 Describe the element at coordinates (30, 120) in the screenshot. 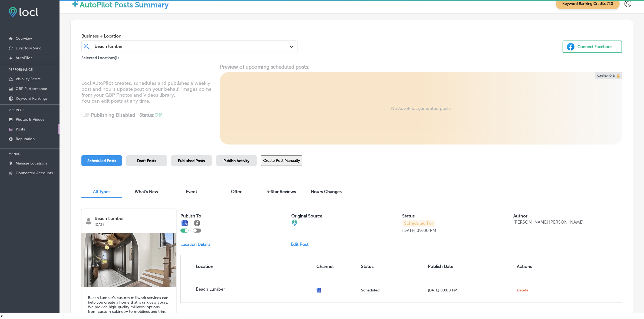

I see `p: Photos & Videos` at that location.